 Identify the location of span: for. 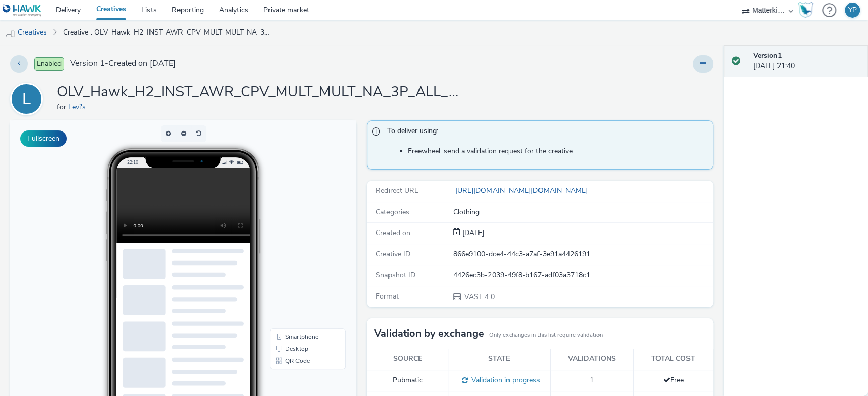
(63, 107).